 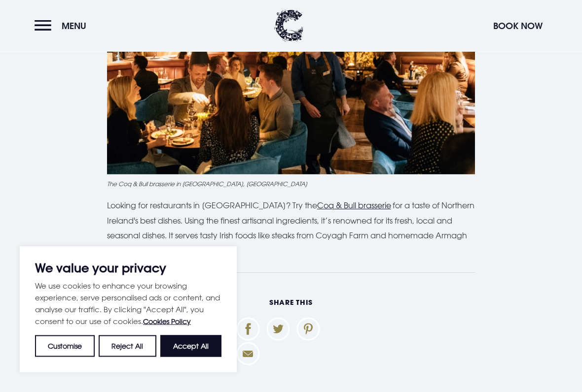 What do you see at coordinates (167, 321) in the screenshot?
I see `a: Cookies Policy` at bounding box center [167, 321].